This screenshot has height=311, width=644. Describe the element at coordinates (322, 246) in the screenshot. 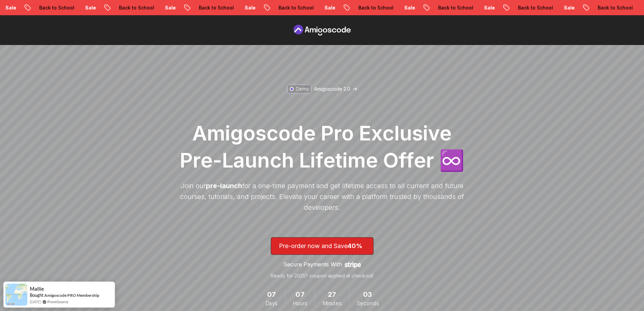

I see `p: Pre-order now and Save` at that location.